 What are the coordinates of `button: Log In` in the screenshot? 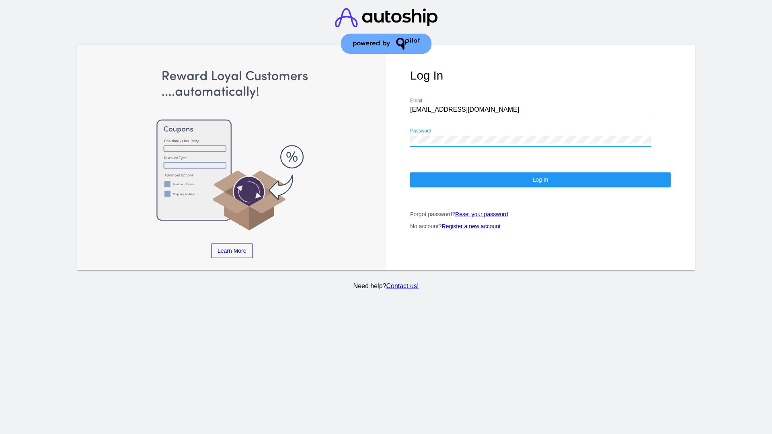 It's located at (541, 180).